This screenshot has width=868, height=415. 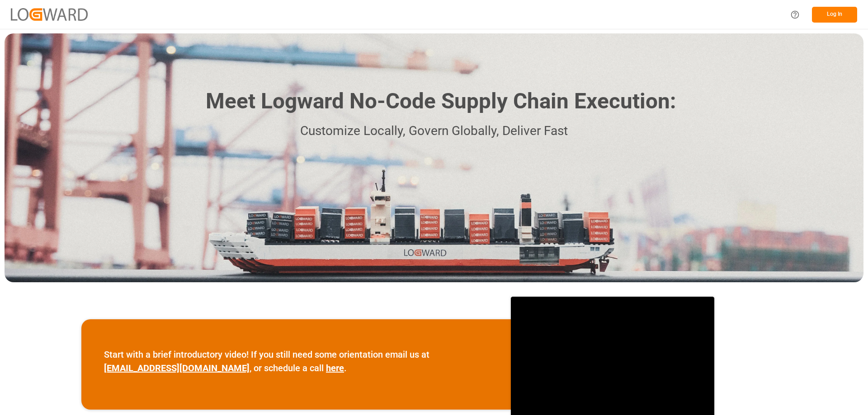 I want to click on p: Customize Locally, Govern Globally, Deliver Fast, so click(x=434, y=131).